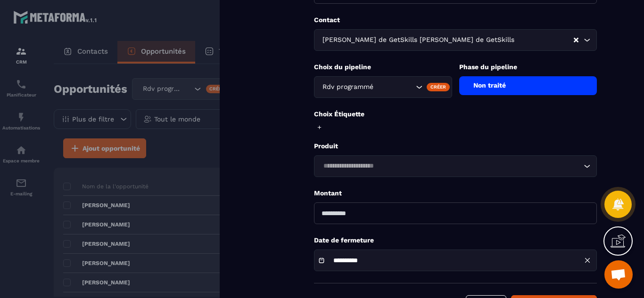 This screenshot has width=644, height=298. What do you see at coordinates (383, 67) in the screenshot?
I see `p: Choix du pipeline` at bounding box center [383, 67].